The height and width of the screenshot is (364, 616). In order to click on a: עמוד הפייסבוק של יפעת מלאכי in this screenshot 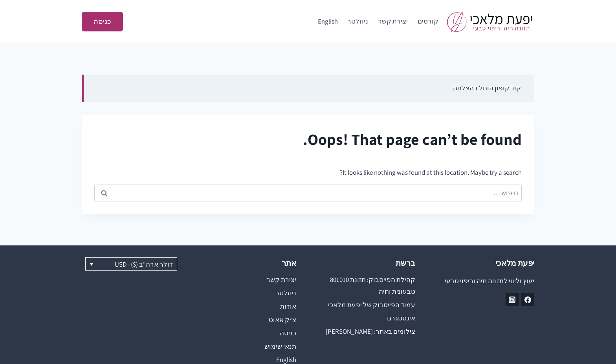, I will do `click(367, 305)`.